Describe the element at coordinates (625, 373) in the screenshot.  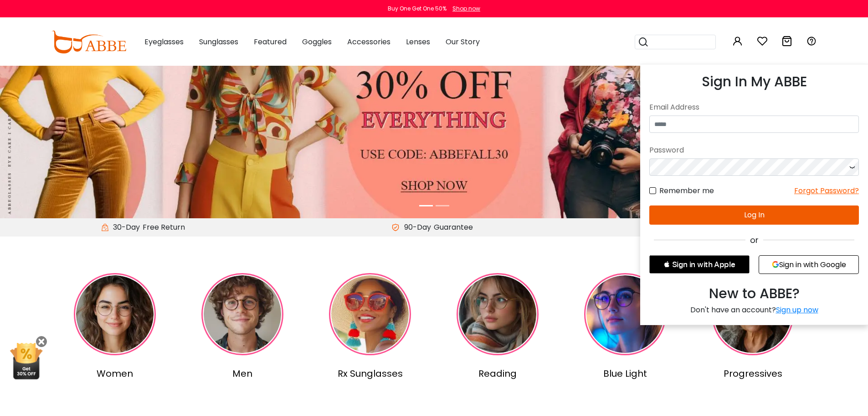
I see `div: Blue Light` at that location.